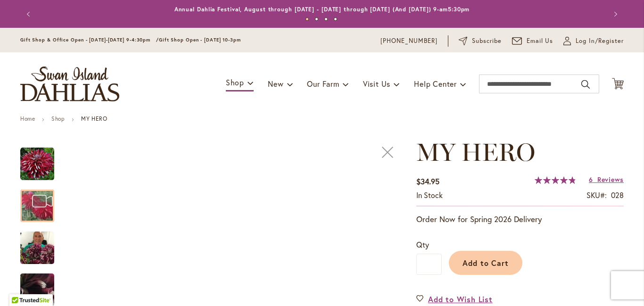 The image size is (644, 306). What do you see at coordinates (323, 84) in the screenshot?
I see `span: Our Farm` at bounding box center [323, 84].